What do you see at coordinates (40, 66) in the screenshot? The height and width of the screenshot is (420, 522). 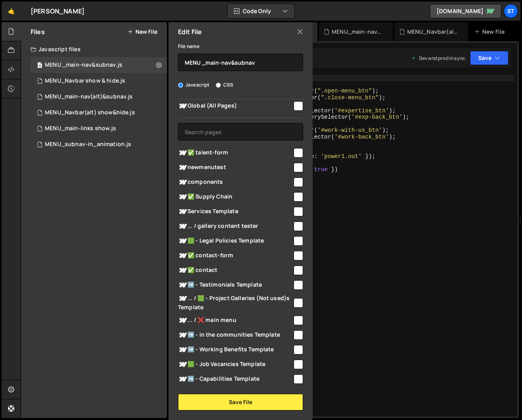 I see `span: 11` at bounding box center [40, 66].